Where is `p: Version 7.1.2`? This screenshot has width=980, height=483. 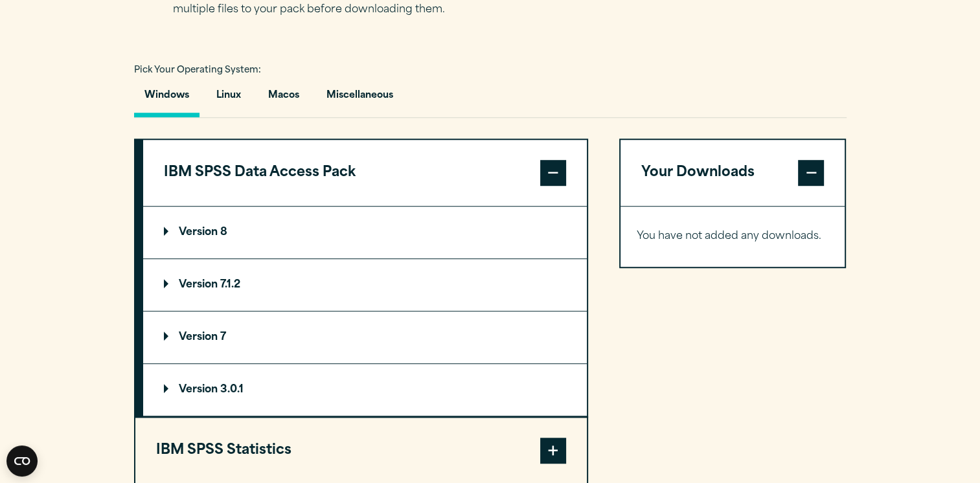 p: Version 7.1.2 is located at coordinates (202, 285).